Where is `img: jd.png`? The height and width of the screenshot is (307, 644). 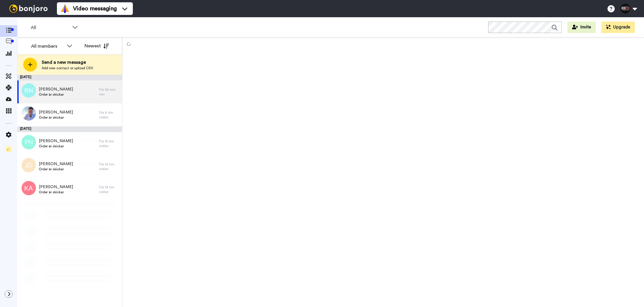
img: jd.png is located at coordinates (29, 165).